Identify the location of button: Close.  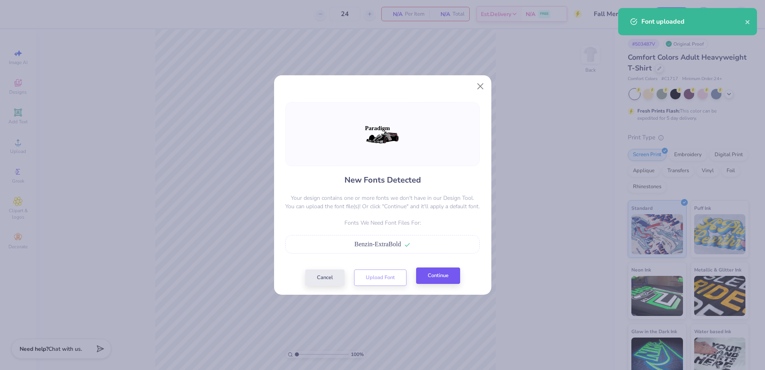
(480, 86).